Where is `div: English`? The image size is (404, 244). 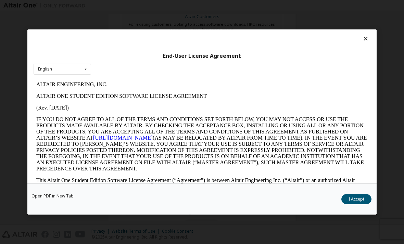 div: English is located at coordinates (45, 69).